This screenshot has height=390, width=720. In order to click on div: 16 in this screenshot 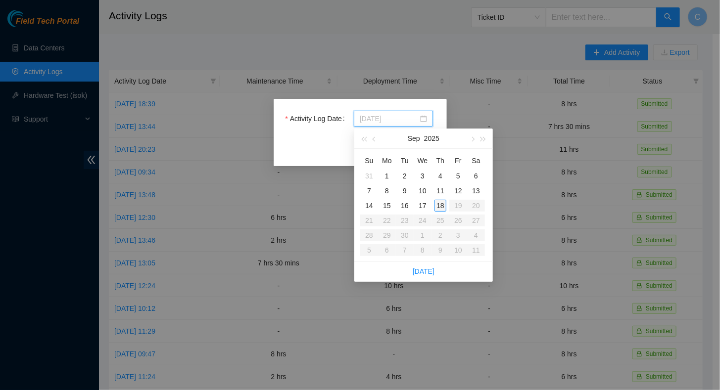, I will do `click(405, 206)`.